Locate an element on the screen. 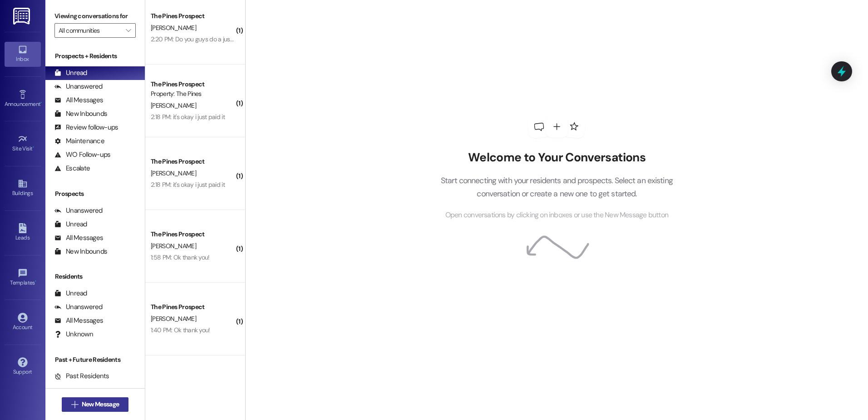  a: Buildings is located at coordinates (23, 188).